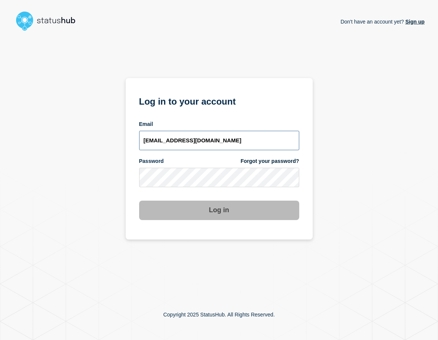 This screenshot has width=438, height=340. Describe the element at coordinates (270, 161) in the screenshot. I see `a: Forgot your password?` at that location.